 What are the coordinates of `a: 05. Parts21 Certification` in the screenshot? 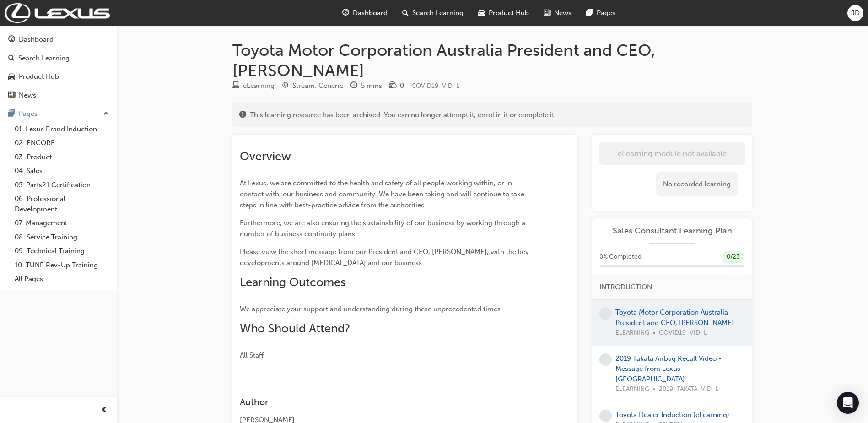 It's located at (62, 185).